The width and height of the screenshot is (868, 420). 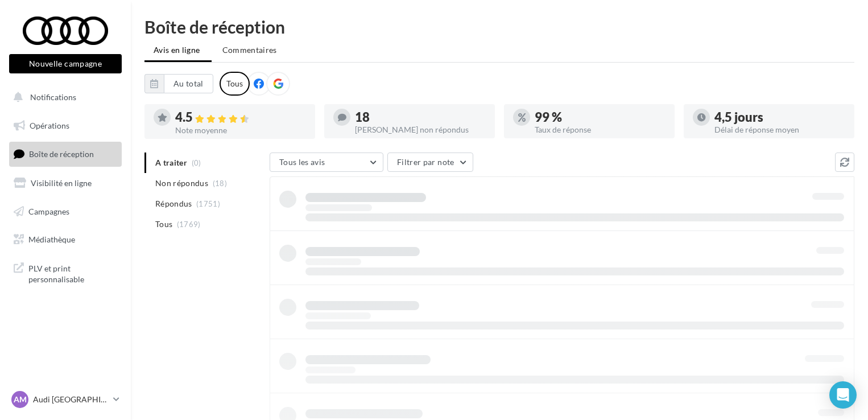 I want to click on div: 4,5 jours, so click(x=779, y=118).